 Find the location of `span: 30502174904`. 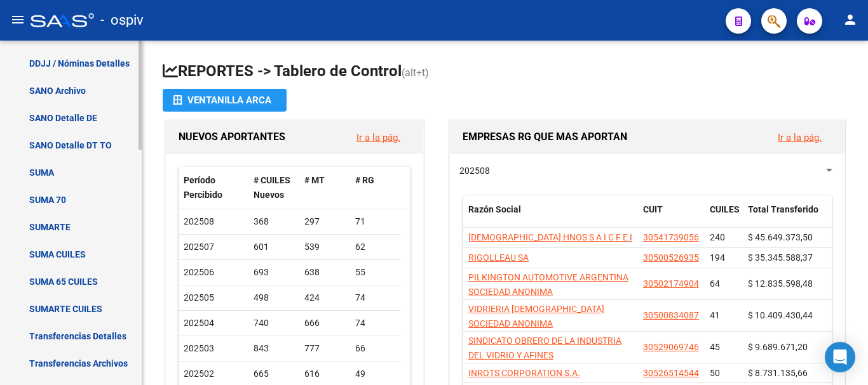

span: 30502174904 is located at coordinates (671, 284).